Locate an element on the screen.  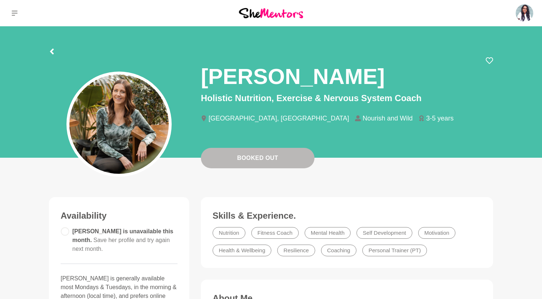
img: Anushka Batu is located at coordinates (524, 13).